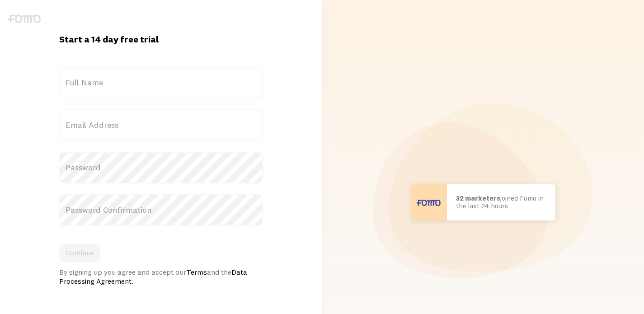 Image resolution: width=644 pixels, height=314 pixels. What do you see at coordinates (153, 277) in the screenshot?
I see `a: Data Processing Agreement` at bounding box center [153, 277].